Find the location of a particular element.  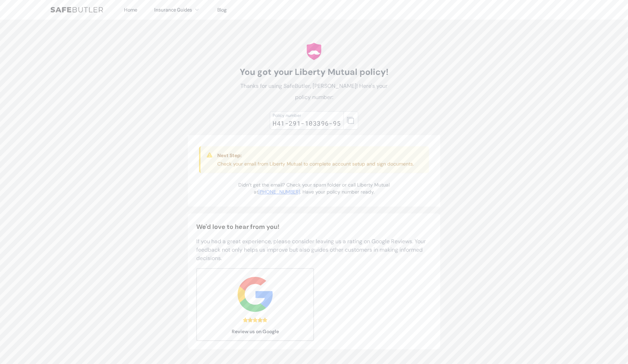

a: Home is located at coordinates (131, 10).